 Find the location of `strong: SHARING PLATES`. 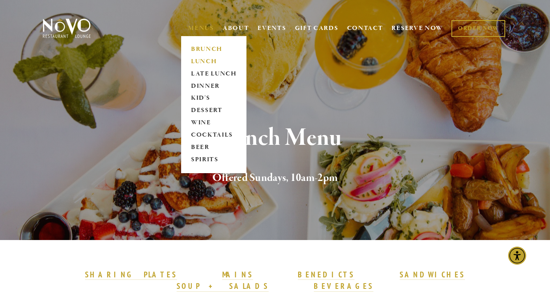

strong: SHARING PLATES is located at coordinates (131, 275).